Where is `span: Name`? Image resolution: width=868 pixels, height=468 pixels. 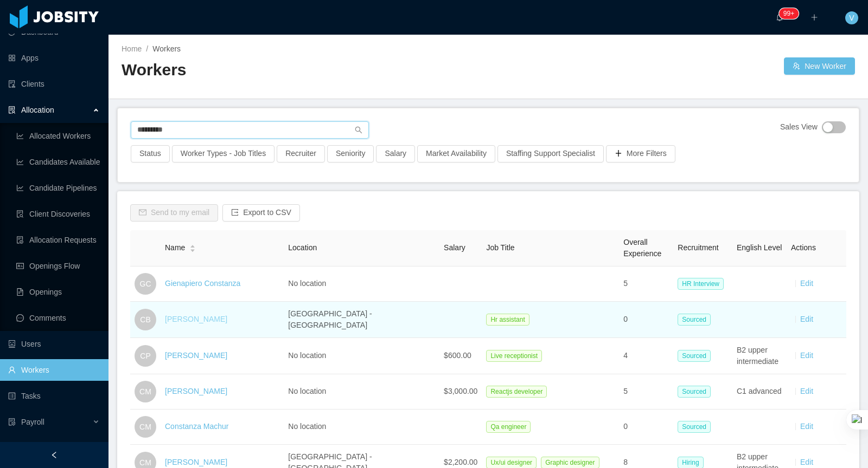 span: Name is located at coordinates (175, 247).